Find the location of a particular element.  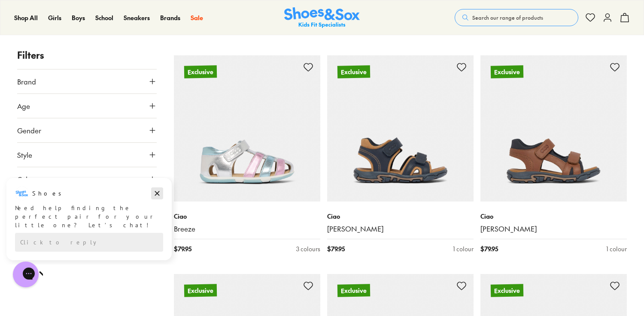

span: Search our range of products is located at coordinates (508, 18).